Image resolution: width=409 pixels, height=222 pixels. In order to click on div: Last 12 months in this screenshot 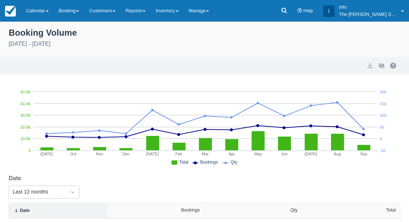, I will do `click(38, 192)`.